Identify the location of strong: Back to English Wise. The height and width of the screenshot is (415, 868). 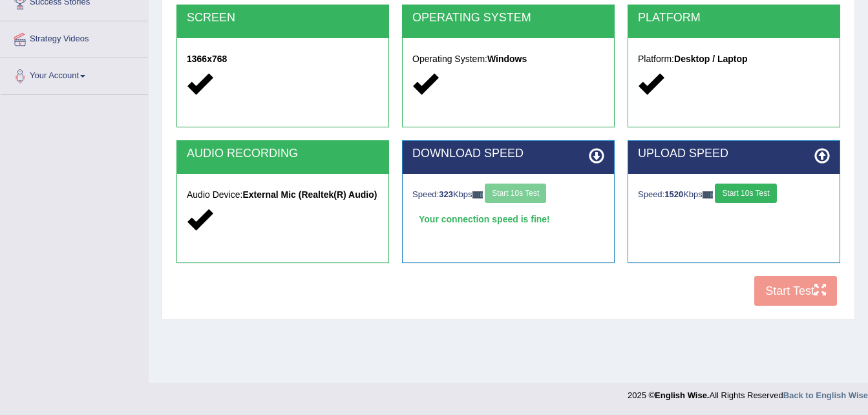
(825, 395).